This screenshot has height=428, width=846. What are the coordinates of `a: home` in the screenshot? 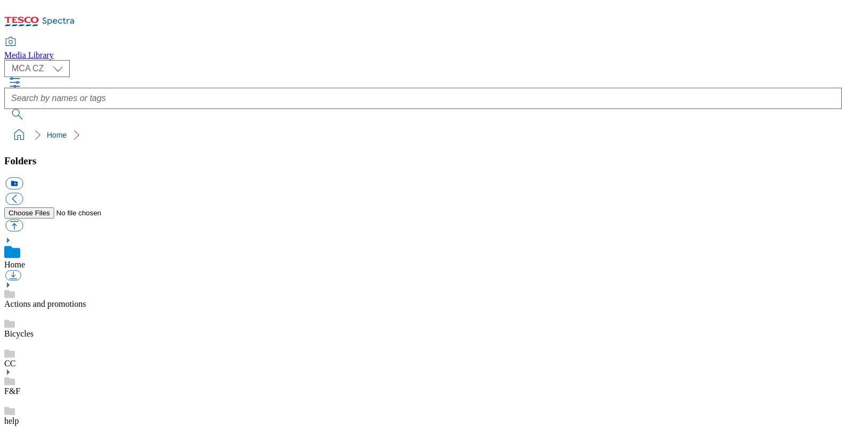 It's located at (19, 135).